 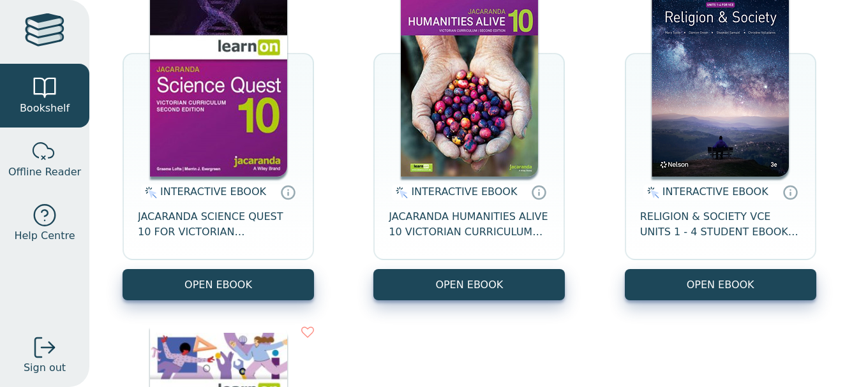 What do you see at coordinates (218, 225) in the screenshot?
I see `span: JACARANDA SCIENCE QUEST 10 FOR VICTORIAN CURRICULUM LEARNON 2E EBOOK` at bounding box center [218, 225].